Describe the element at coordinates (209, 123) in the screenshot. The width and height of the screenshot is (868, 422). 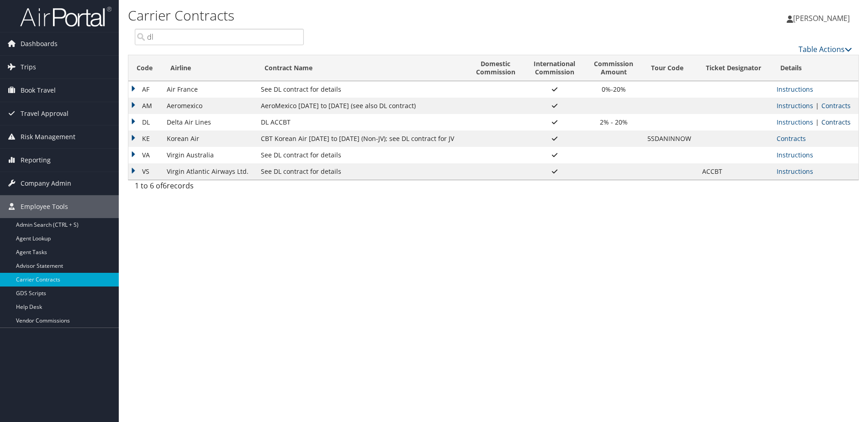
I see `td: Delta Air Lines` at that location.